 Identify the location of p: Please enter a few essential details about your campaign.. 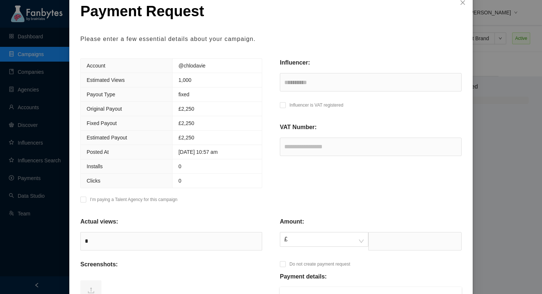
(271, 39).